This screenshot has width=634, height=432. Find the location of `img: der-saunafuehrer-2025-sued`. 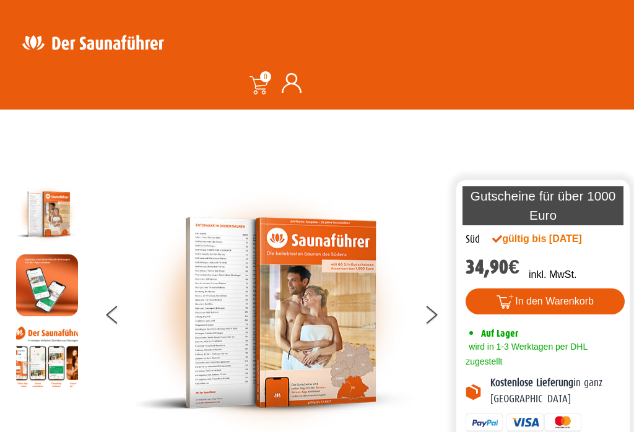

img: der-saunafuehrer-2025-sued is located at coordinates (47, 214).